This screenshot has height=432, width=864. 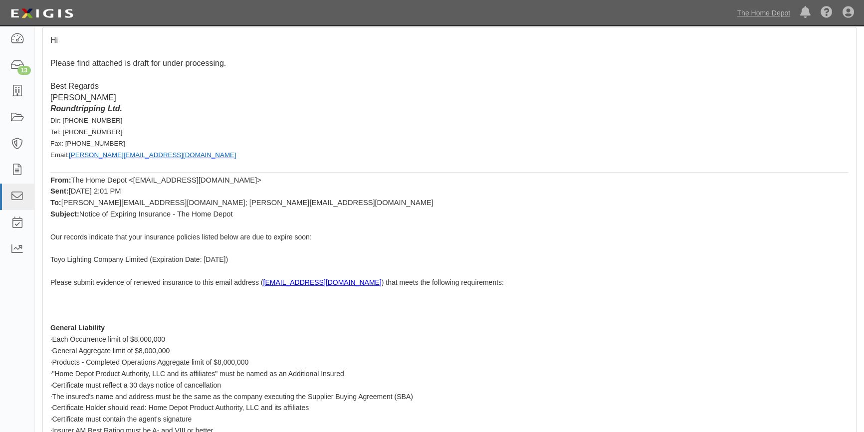 I want to click on b: Sent:, so click(x=59, y=191).